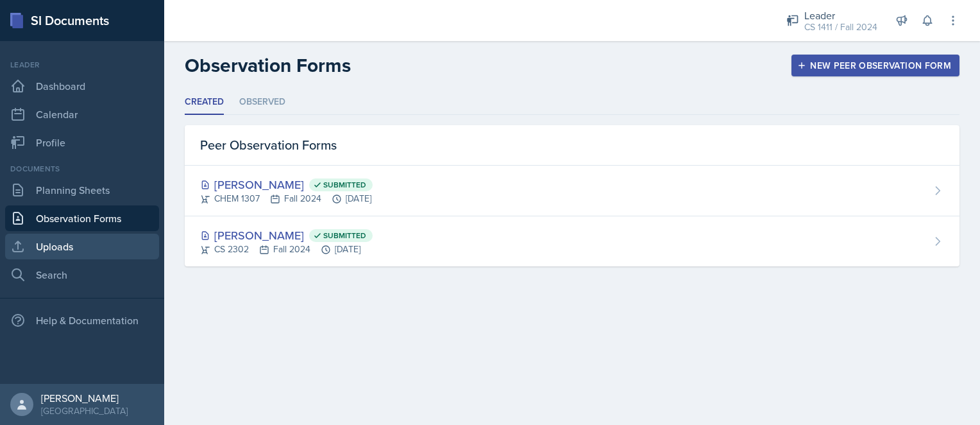 This screenshot has width=980, height=425. I want to click on div: Peer Observation Forms, so click(572, 145).